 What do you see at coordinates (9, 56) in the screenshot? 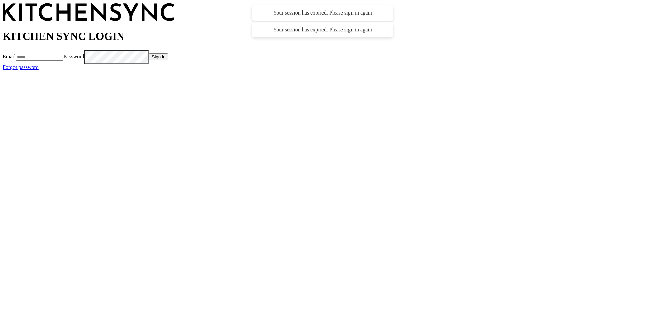
I see `span: Email` at bounding box center [9, 56].